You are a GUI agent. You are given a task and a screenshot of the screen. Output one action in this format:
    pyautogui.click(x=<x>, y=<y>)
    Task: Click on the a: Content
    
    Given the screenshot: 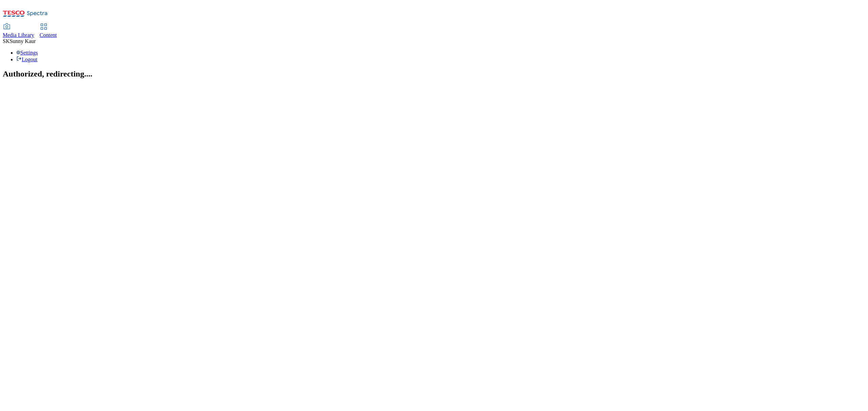 What is the action you would take?
    pyautogui.click(x=48, y=31)
    